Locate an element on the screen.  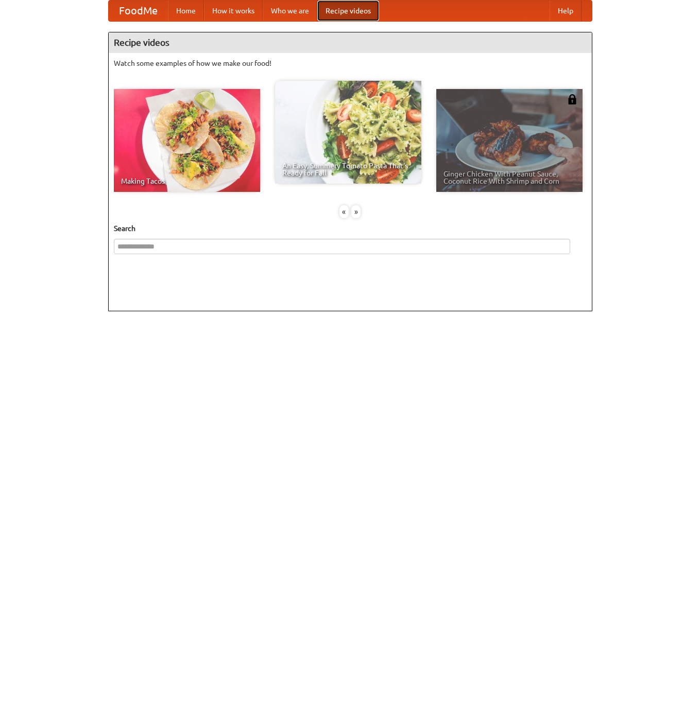
a: Making Tacos is located at coordinates (187, 141).